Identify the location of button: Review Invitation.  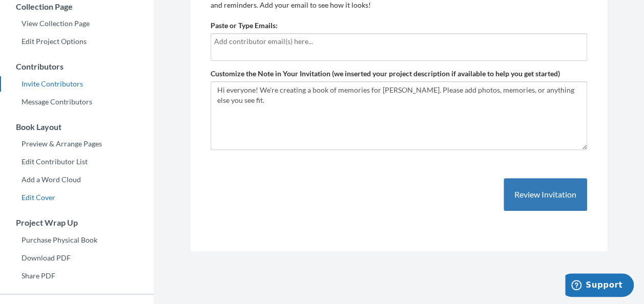
(545, 195).